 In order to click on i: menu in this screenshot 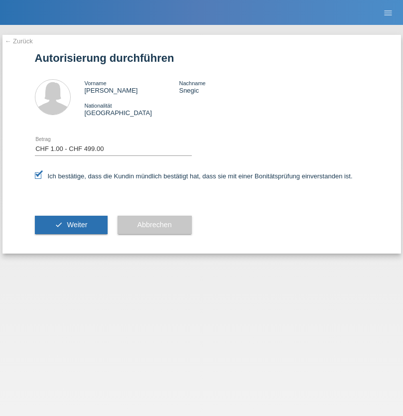, I will do `click(388, 13)`.